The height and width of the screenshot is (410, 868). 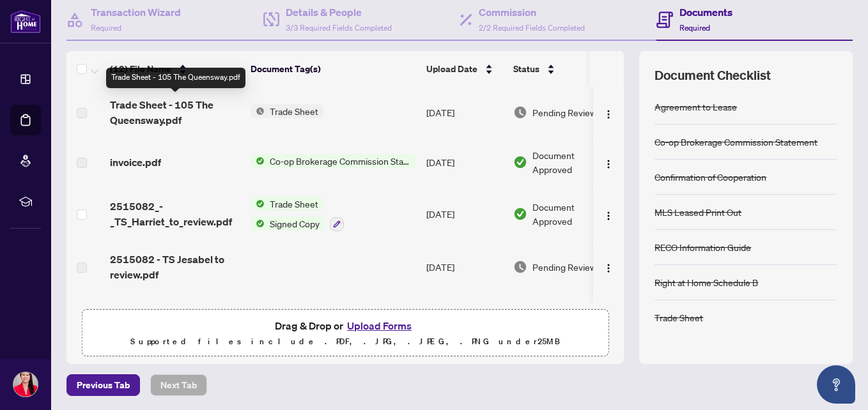 I want to click on img: Profile Icon, so click(x=26, y=384).